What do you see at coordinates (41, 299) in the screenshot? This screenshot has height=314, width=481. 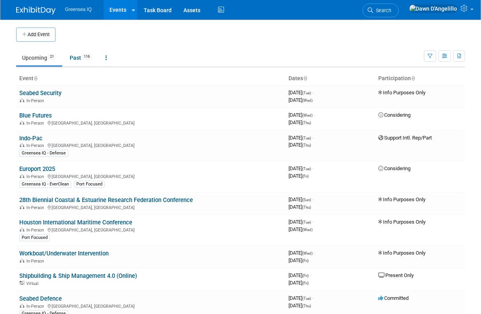 I see `a: Seabed Defence` at bounding box center [41, 299].